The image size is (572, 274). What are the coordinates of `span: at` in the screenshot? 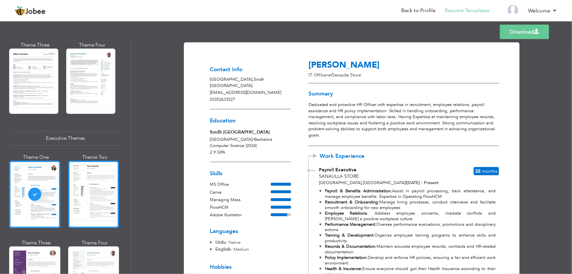 It's located at (330, 75).